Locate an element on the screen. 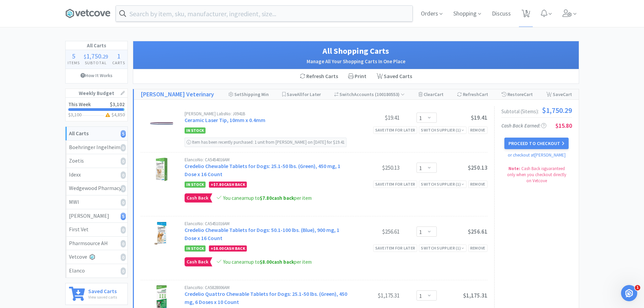 The width and height of the screenshot is (644, 308). span: Set is located at coordinates (237, 95).